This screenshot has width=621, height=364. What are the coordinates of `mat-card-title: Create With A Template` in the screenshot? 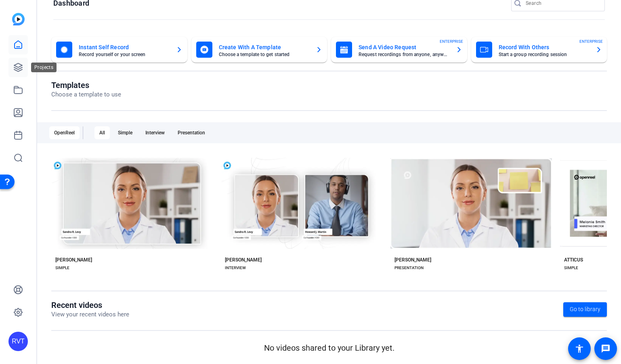 It's located at (264, 47).